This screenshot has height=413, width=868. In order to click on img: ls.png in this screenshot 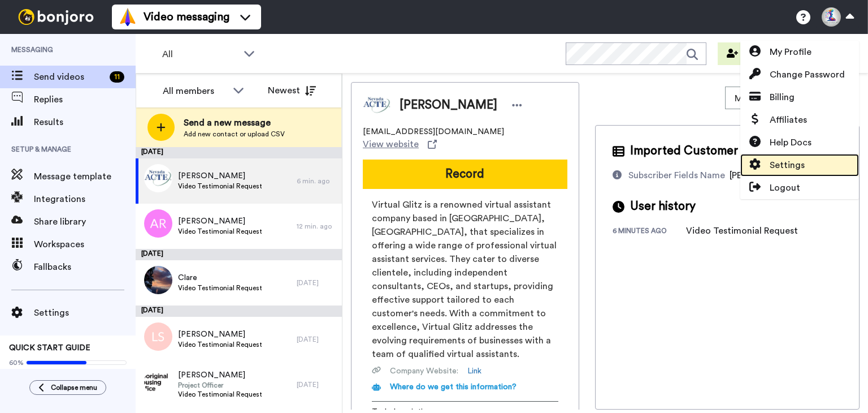, I will do `click(158, 336)`.